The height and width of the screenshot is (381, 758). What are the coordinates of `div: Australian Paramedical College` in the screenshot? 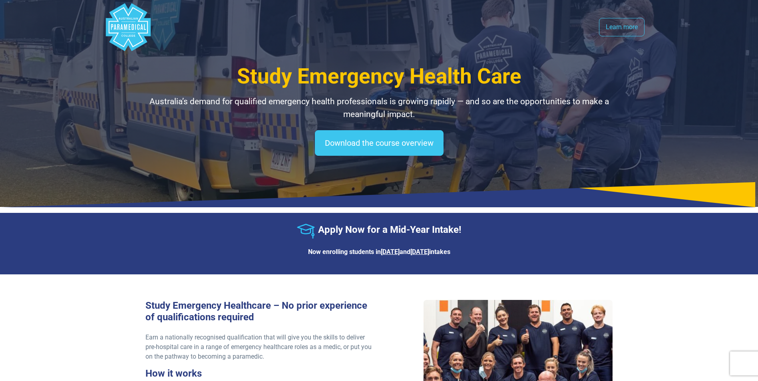 It's located at (128, 27).